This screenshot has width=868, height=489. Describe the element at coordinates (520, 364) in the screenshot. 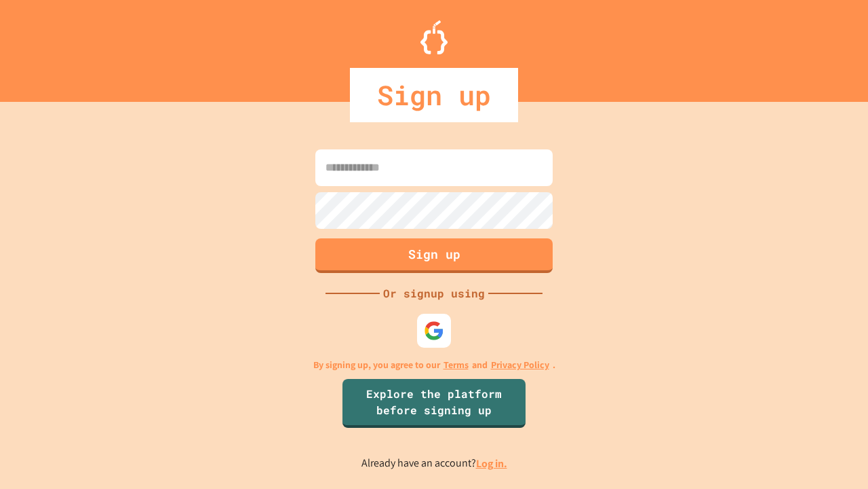

I see `a: Privacy Policy` at that location.